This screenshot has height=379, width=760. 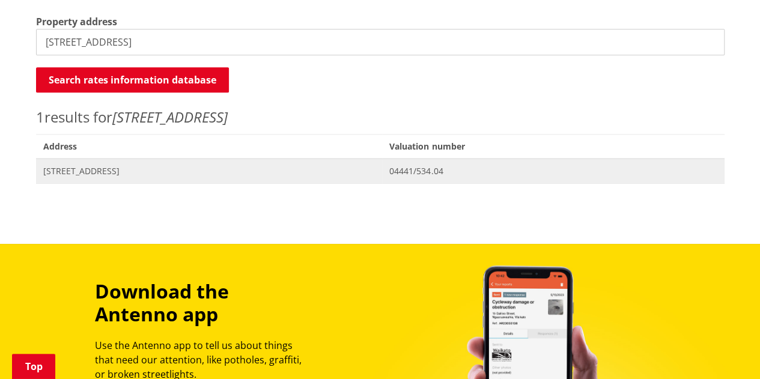 What do you see at coordinates (204, 303) in the screenshot?
I see `h3: Download the Antenno app` at bounding box center [204, 303].